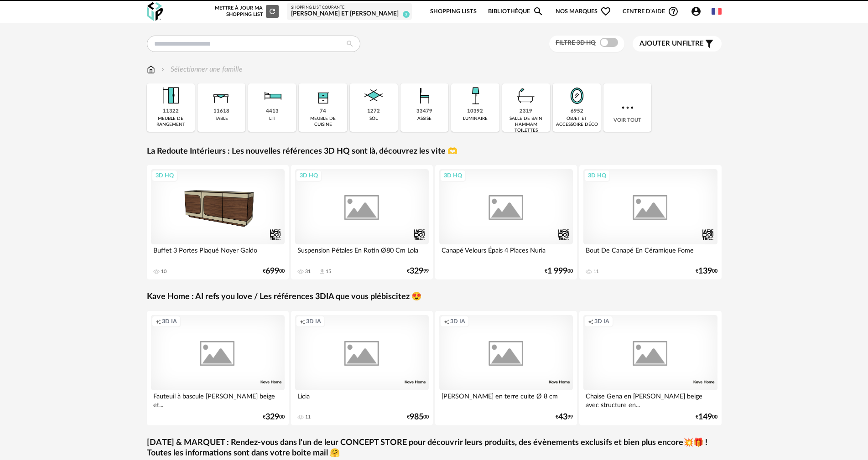  I want to click on span: 985, so click(416, 417).